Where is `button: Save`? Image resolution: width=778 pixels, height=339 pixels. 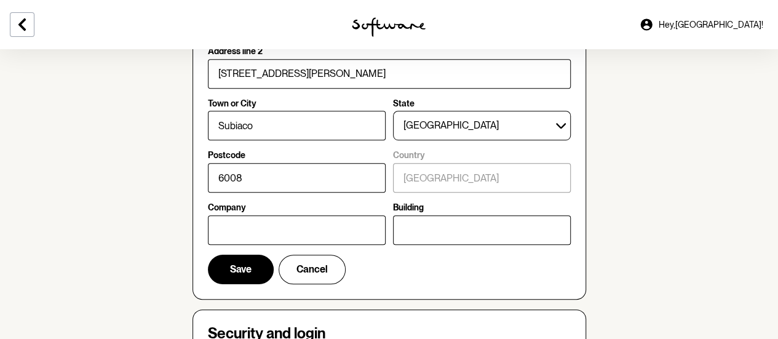
button: Save is located at coordinates (240, 269).